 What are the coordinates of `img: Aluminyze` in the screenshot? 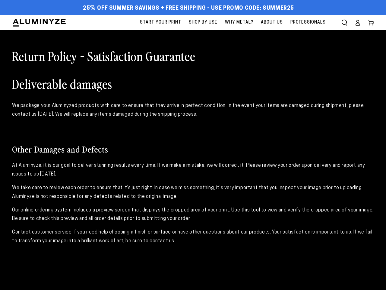 It's located at (39, 23).